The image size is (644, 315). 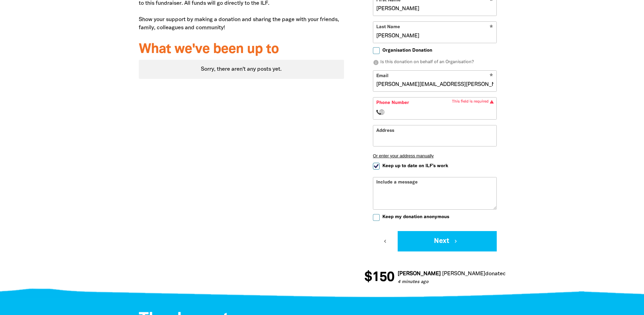 What do you see at coordinates (367, 277) in the screenshot?
I see `span: $150` at bounding box center [367, 277].